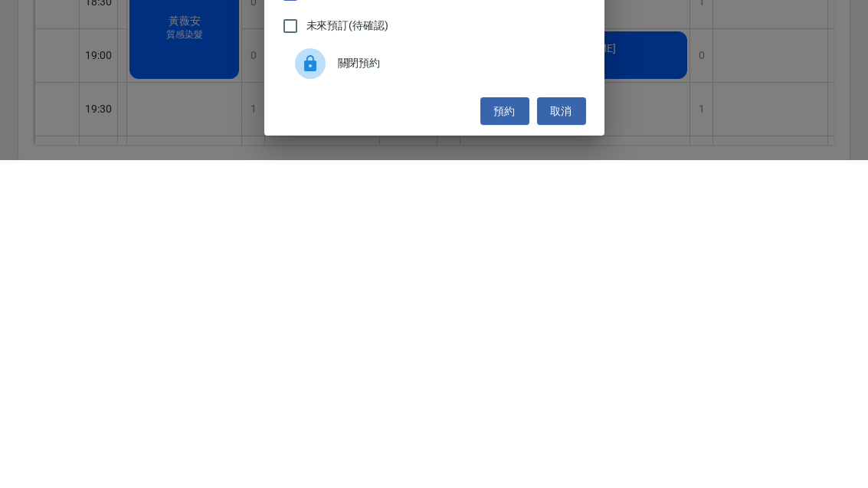 This screenshot has height=488, width=868. Describe the element at coordinates (456, 390) in the screenshot. I see `span: 關閉預約` at that location.